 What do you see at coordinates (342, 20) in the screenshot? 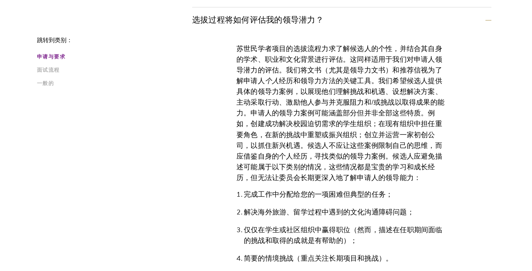
I see `button: 选拔过程将如何评估我的领导潜力？` at bounding box center [342, 20].